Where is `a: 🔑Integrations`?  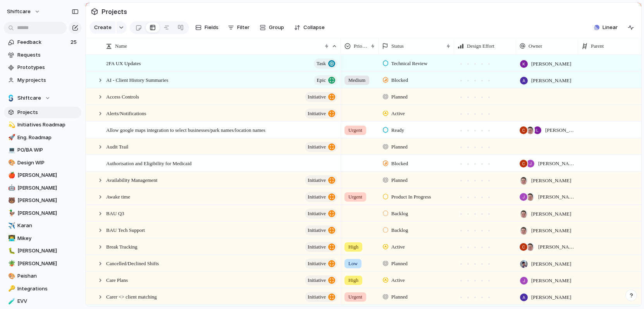
a: 🔑Integrations is located at coordinates (43, 289).